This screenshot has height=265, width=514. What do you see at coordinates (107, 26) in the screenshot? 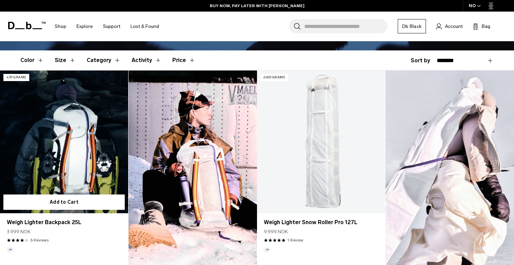
I see `nav: Main Navigation` at bounding box center [107, 26].